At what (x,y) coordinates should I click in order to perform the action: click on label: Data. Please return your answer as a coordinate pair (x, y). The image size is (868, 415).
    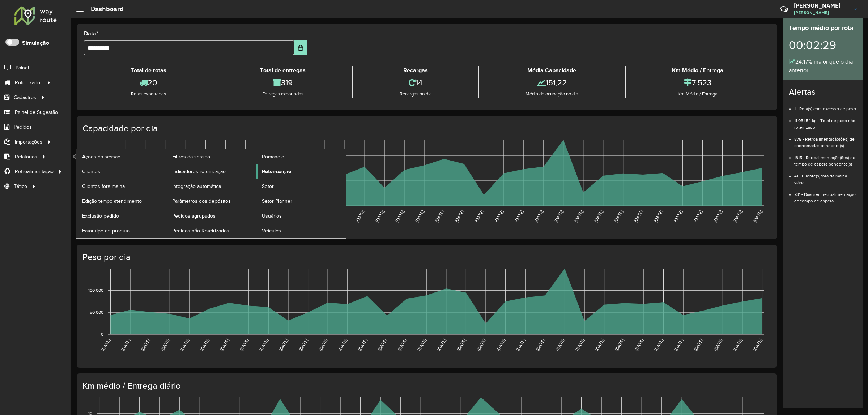
    Looking at the image, I should click on (91, 33).